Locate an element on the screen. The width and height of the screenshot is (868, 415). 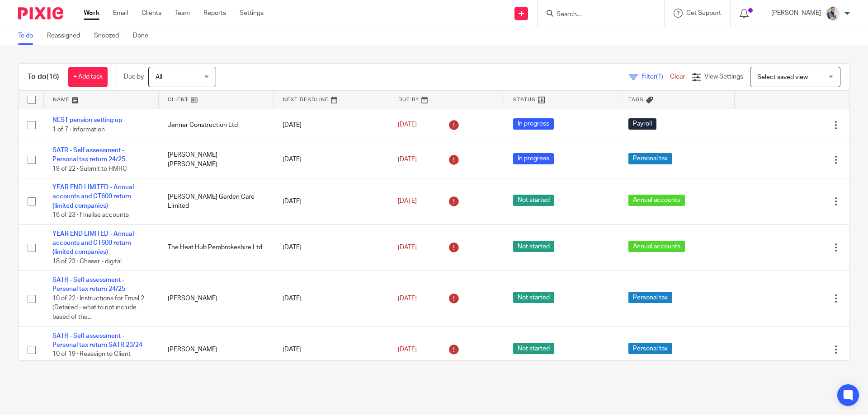
span: (16) is located at coordinates (53, 77).